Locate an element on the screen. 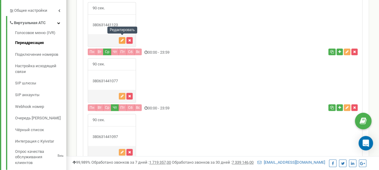  a: SIP шлюзы is located at coordinates (41, 83).